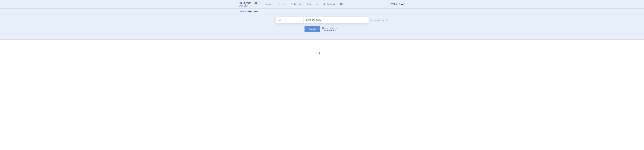 This screenshot has height=150, width=644. What do you see at coordinates (329, 28) in the screenshot?
I see `a: Search Settings` at bounding box center [329, 28].